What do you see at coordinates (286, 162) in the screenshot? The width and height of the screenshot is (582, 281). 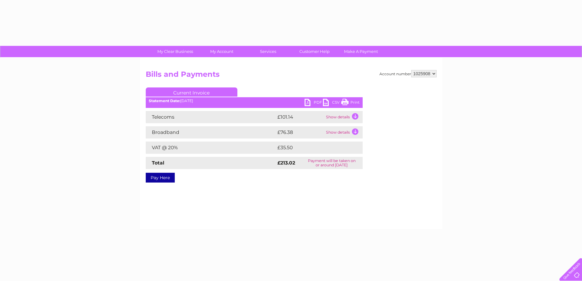 I see `strong: £213.02` at bounding box center [286, 162].